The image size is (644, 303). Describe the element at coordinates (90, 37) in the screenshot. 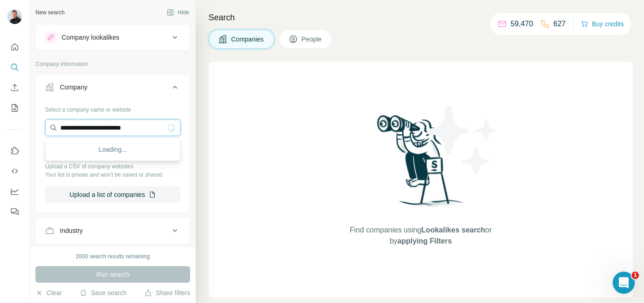

I see `div: Company lookalikes` at that location.